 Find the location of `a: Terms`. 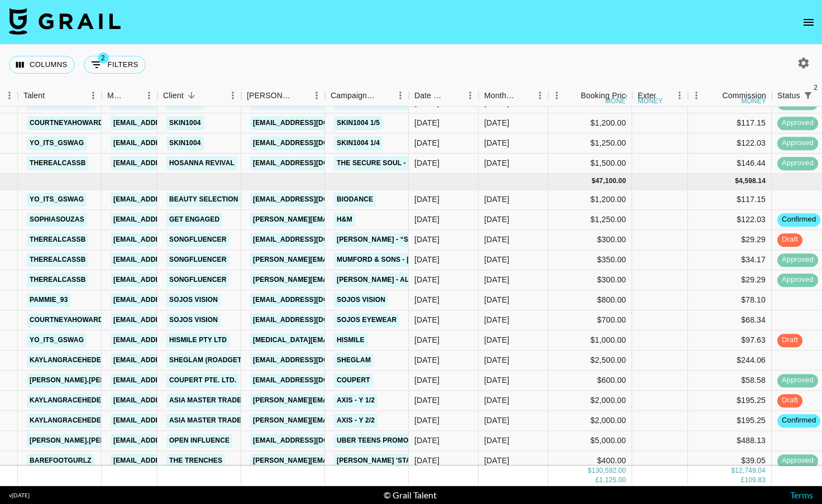

a: Terms is located at coordinates (801, 495).